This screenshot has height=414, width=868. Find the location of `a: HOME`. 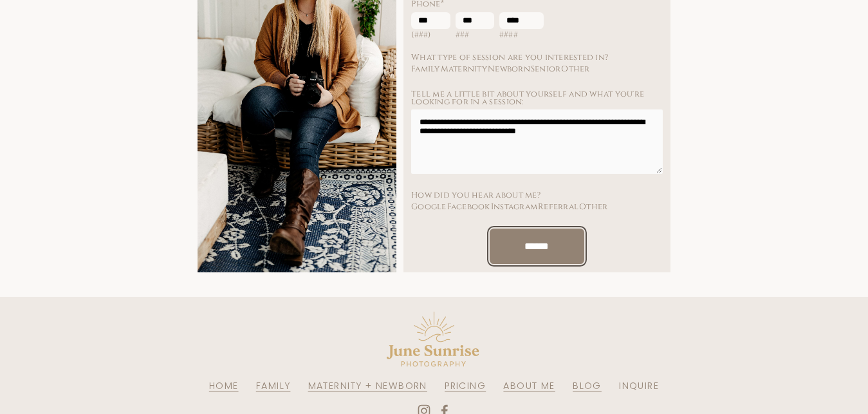

a: HOME is located at coordinates (224, 386).